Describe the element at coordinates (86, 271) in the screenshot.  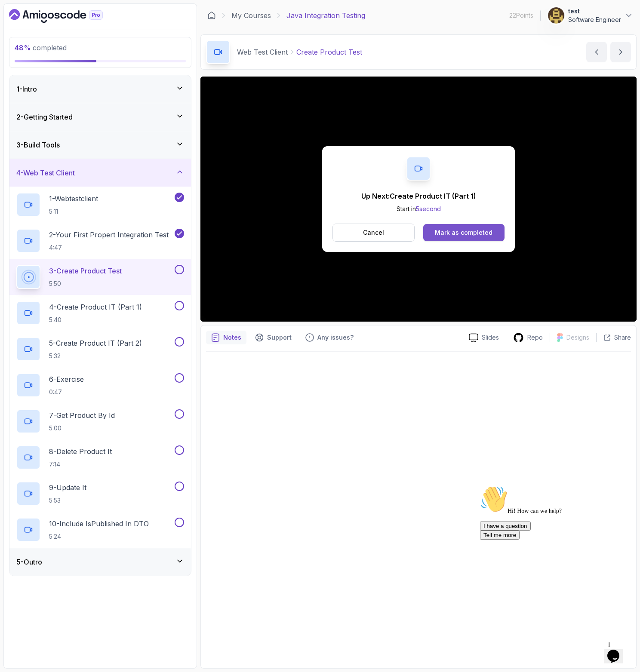
I see `p: 3 - Create Product Test` at that location.